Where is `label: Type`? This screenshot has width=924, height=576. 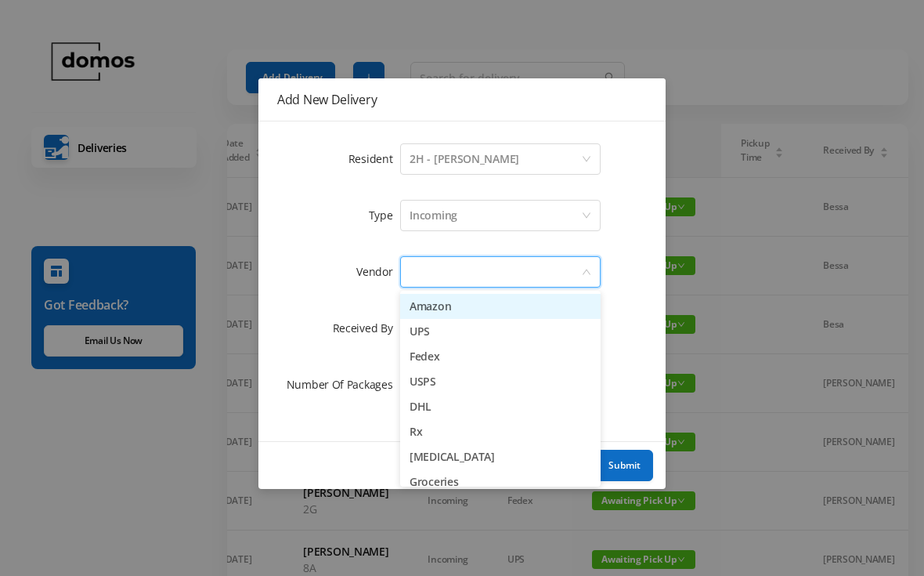
label: Type is located at coordinates (385, 215).